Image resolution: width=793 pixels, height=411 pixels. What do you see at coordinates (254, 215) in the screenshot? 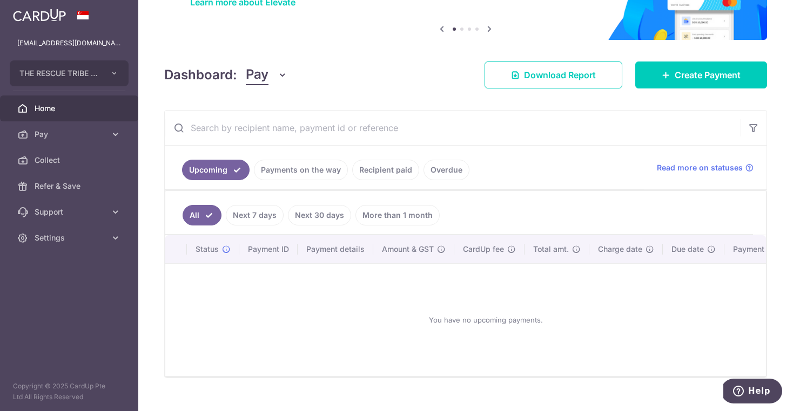
I see `a: Next 7 days` at bounding box center [254, 215].